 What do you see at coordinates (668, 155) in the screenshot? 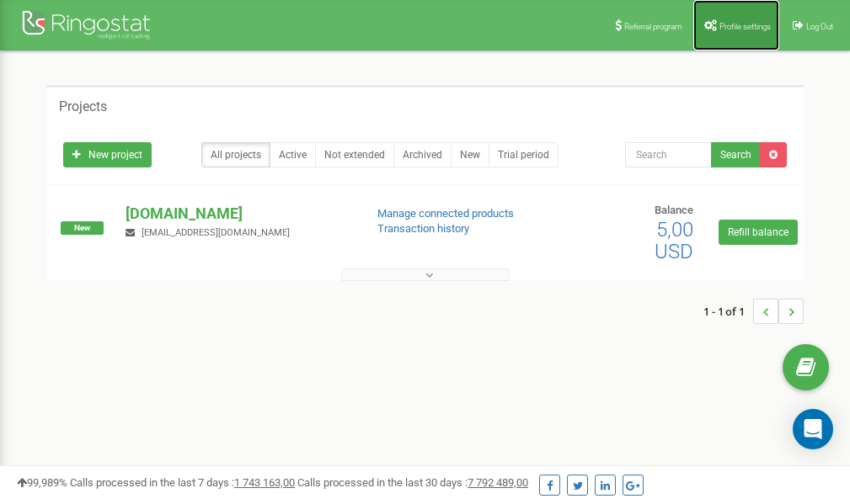
I see `input: Search` at bounding box center [668, 155].